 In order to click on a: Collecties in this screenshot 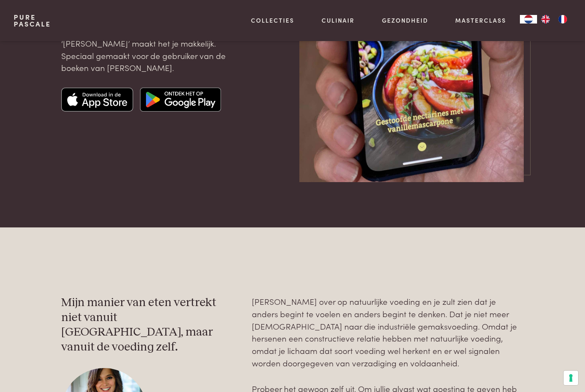, I will do `click(272, 20)`.